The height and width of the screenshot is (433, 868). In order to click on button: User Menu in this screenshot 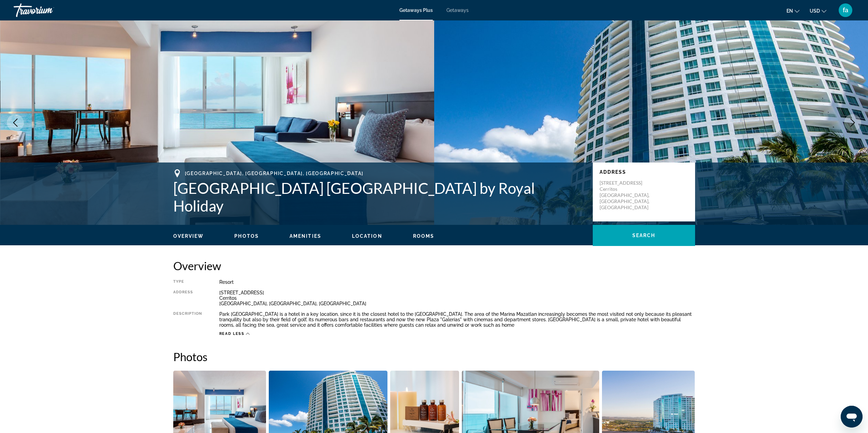, I will do `click(846, 10)`.